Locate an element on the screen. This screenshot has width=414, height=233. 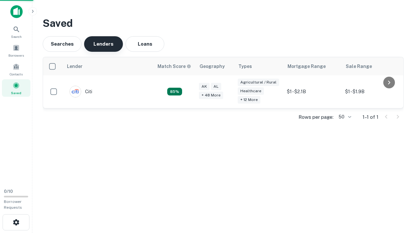
th: Sale Range is located at coordinates (371, 66).